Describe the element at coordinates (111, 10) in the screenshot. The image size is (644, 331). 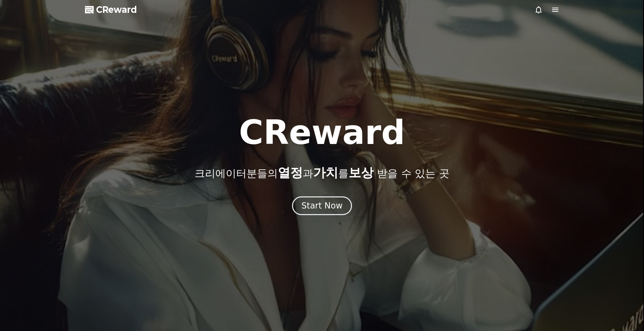
I see `a: CReward` at that location.